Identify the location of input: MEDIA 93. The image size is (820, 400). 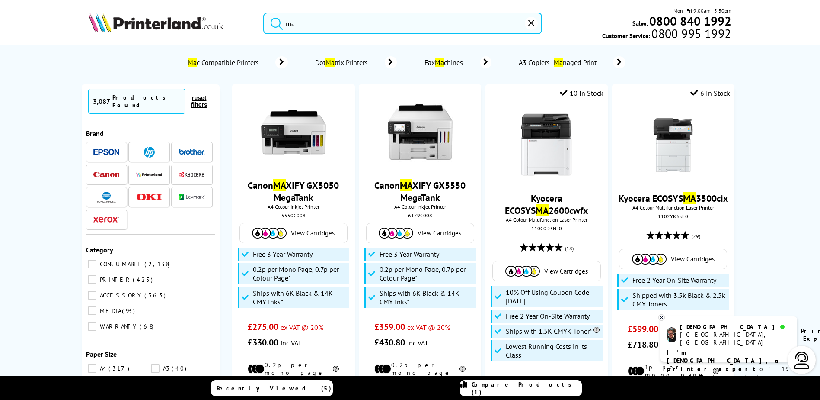
(92, 311).